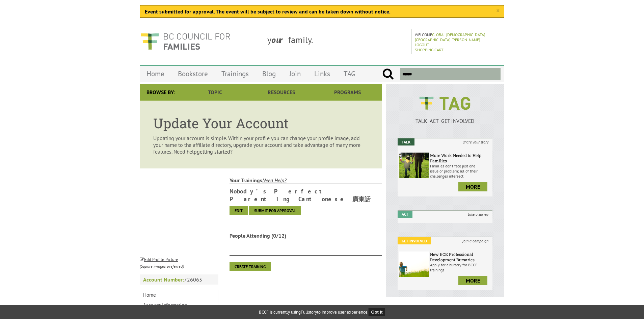 This screenshot has width=644, height=319. What do you see at coordinates (336, 41) in the screenshot?
I see `div: y family.` at bounding box center [336, 41].